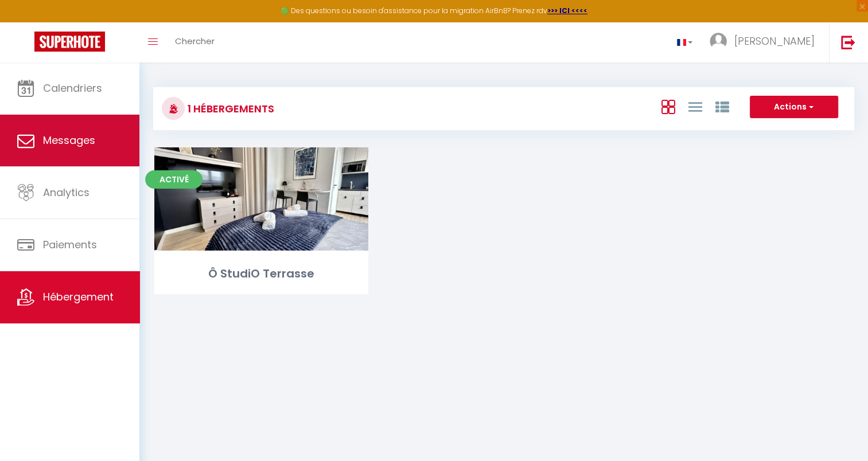 This screenshot has width=868, height=461. What do you see at coordinates (195, 42) in the screenshot?
I see `a: Chercher` at bounding box center [195, 42].